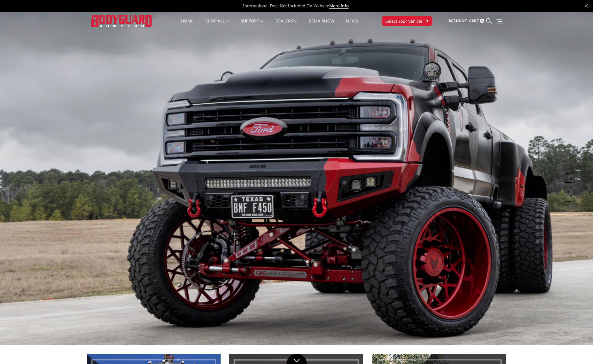 The height and width of the screenshot is (364, 593). Describe the element at coordinates (458, 20) in the screenshot. I see `span: Account` at that location.